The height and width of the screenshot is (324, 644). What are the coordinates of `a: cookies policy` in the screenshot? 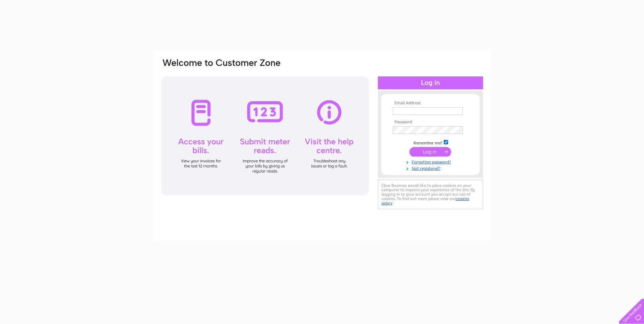 It's located at (425, 201).